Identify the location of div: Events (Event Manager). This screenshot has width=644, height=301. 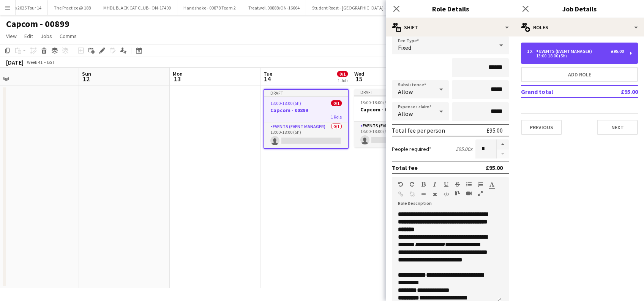
(565, 51).